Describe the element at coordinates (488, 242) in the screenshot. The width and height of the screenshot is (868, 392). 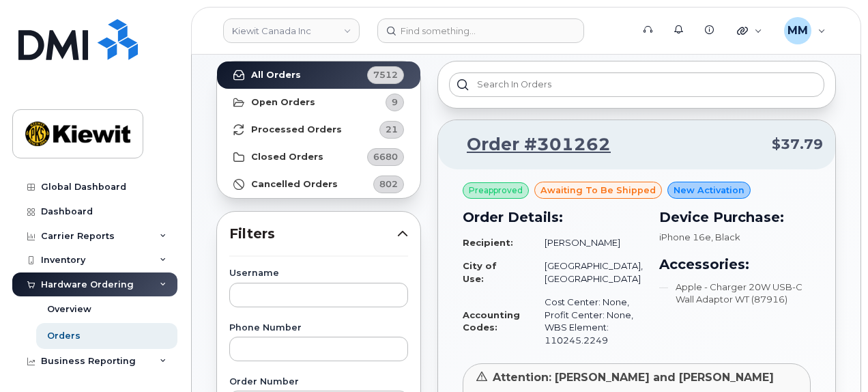
I see `strong: Recipient:` at that location.